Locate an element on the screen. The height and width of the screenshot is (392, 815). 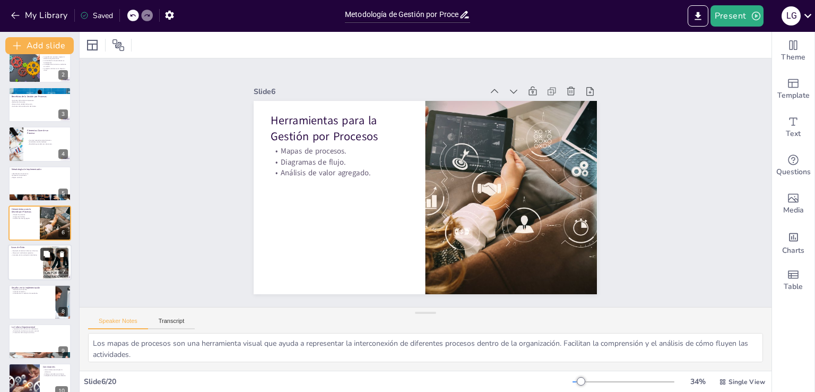
p: Reducción de costos. is located at coordinates (39, 102).